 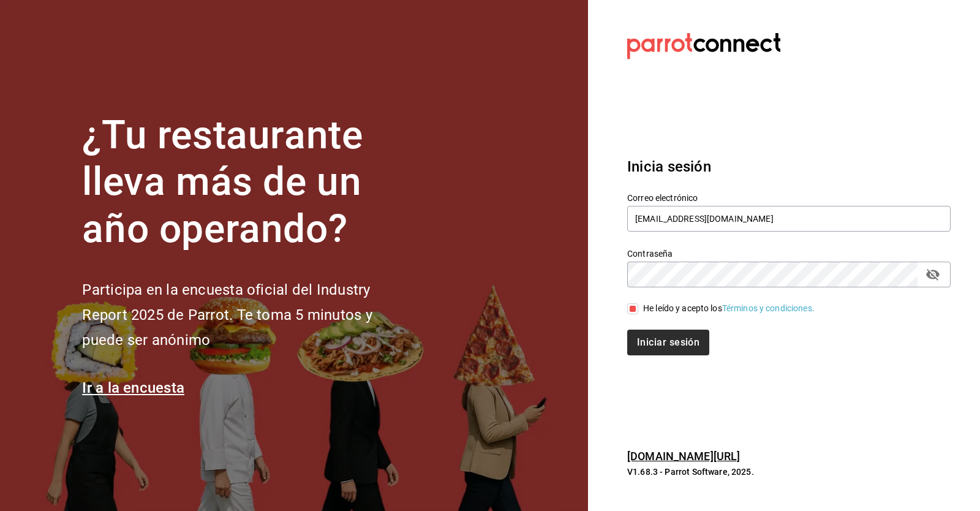 What do you see at coordinates (789, 198) in the screenshot?
I see `label: Correo electrónico` at bounding box center [789, 198].